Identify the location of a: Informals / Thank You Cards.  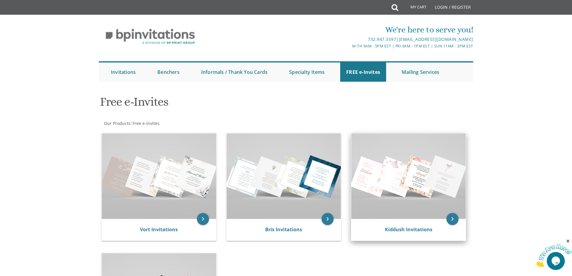
(234, 72).